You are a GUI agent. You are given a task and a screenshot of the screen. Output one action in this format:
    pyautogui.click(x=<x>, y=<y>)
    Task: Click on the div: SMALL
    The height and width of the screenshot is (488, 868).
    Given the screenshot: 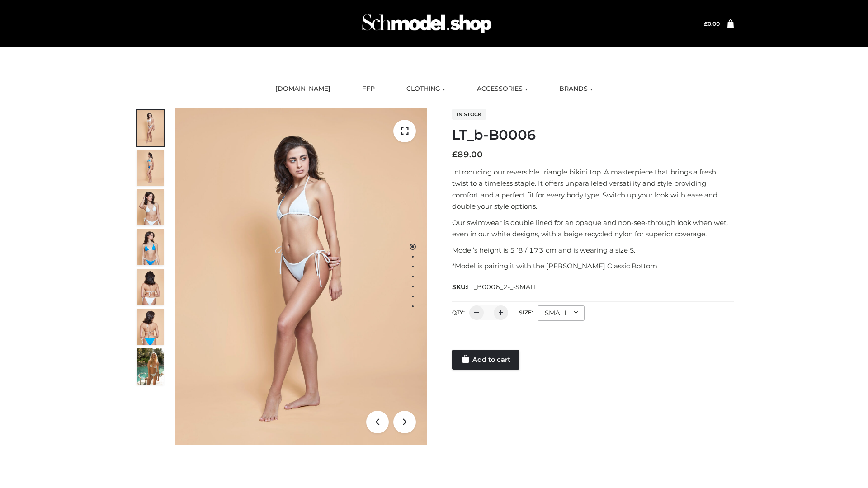 What is the action you would take?
    pyautogui.click(x=561, y=313)
    